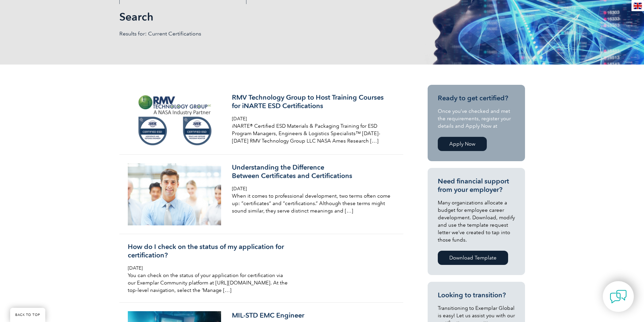 This screenshot has height=322, width=644. I want to click on h3: Ready to get certified?, so click(477, 98).